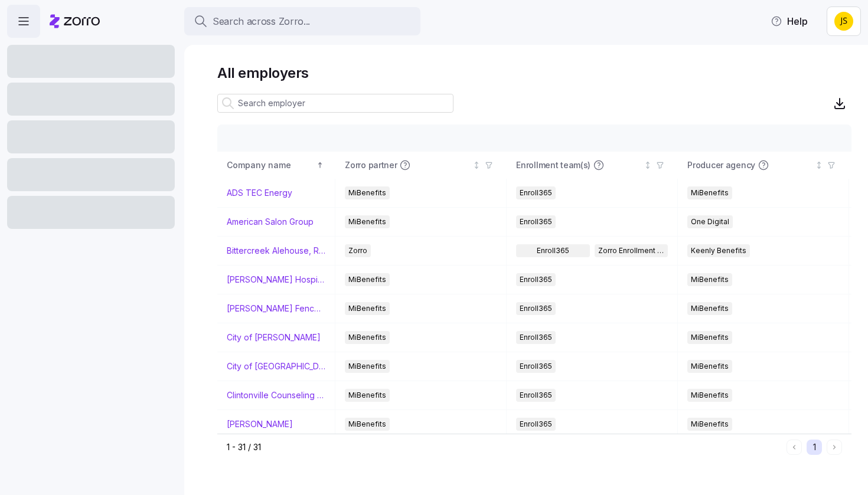 This screenshot has height=495, width=868. Describe the element at coordinates (277, 165) in the screenshot. I see `th: Company nameSorted ascending` at that location.